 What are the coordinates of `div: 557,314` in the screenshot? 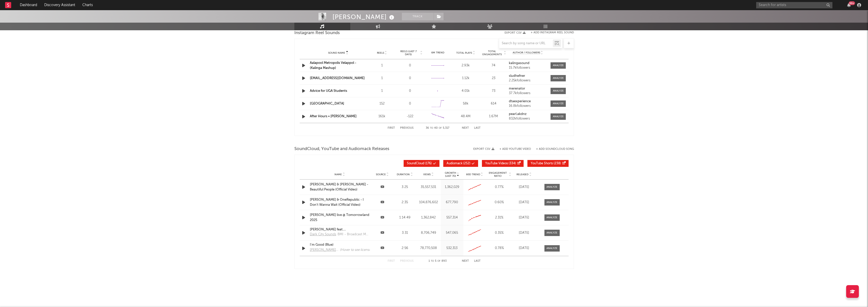 It's located at (452, 218).